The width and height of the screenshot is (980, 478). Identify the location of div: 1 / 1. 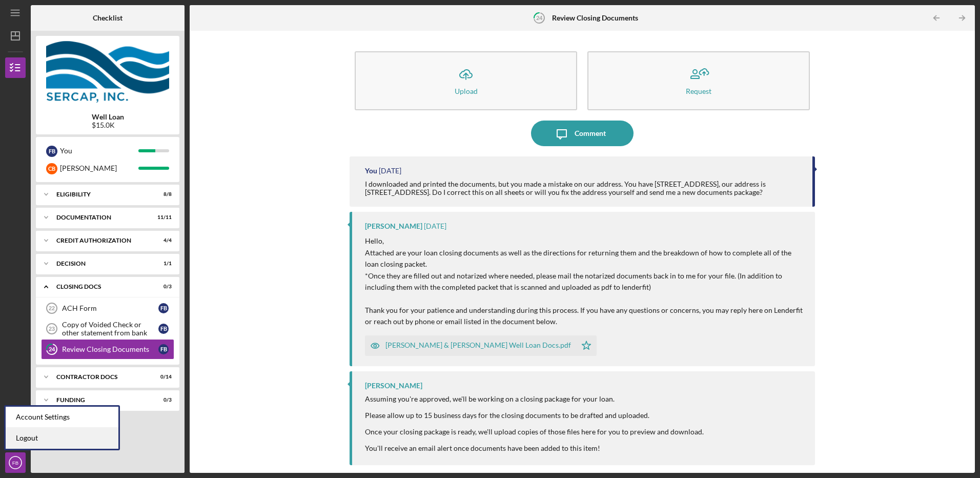
(163, 264).